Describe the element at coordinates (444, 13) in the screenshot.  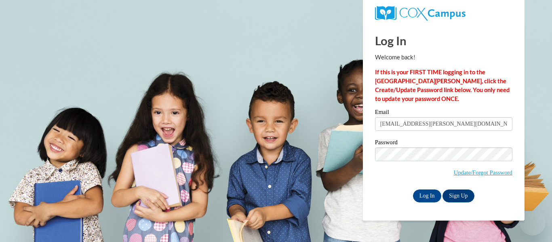
I see `a: COX Campus` at that location.